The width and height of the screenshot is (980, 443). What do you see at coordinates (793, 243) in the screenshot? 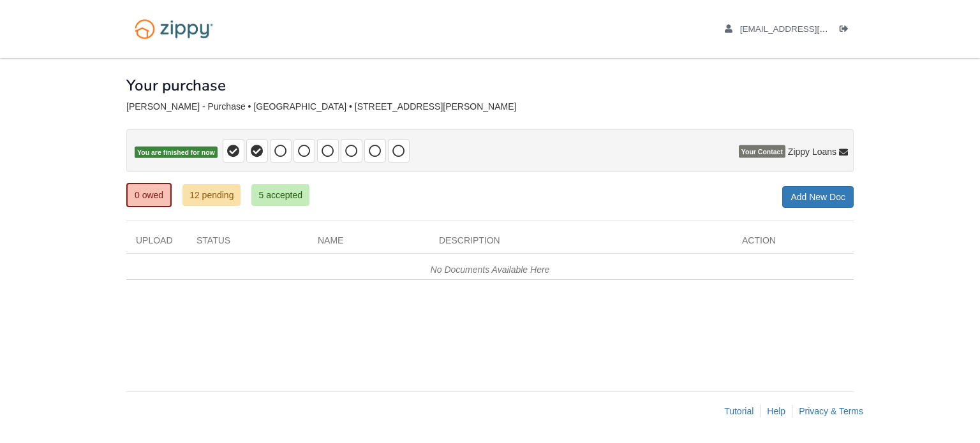
I see `div: Action` at bounding box center [793, 243].